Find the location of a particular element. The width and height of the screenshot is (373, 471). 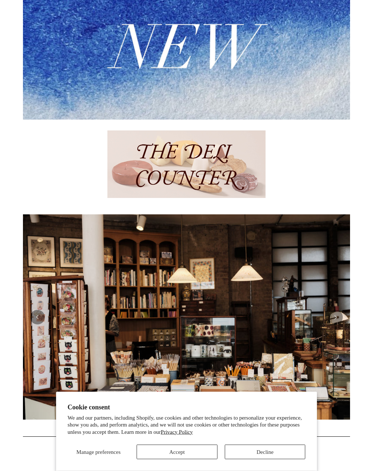

button: Next is located at coordinates (336, 318).